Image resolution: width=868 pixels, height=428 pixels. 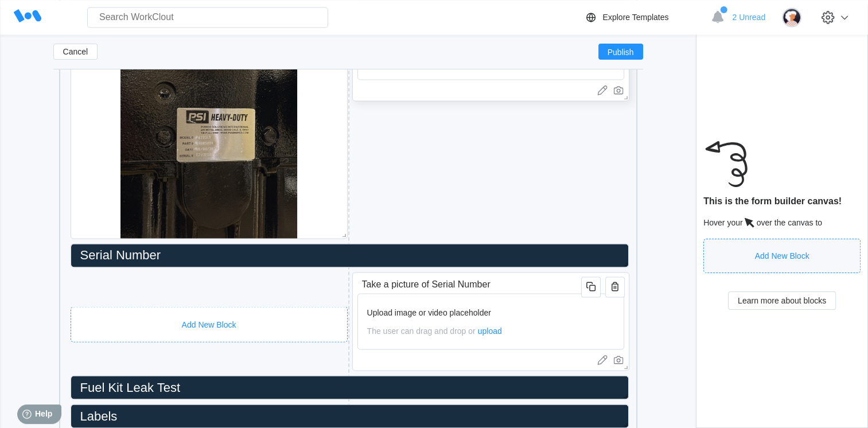 I want to click on div: This is the form builder canvas!, so click(x=782, y=201).